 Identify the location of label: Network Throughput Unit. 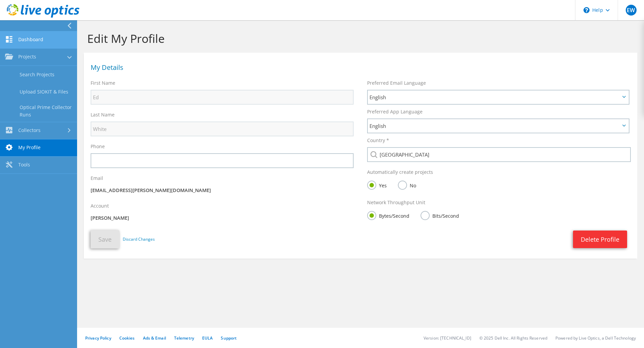
(396, 203).